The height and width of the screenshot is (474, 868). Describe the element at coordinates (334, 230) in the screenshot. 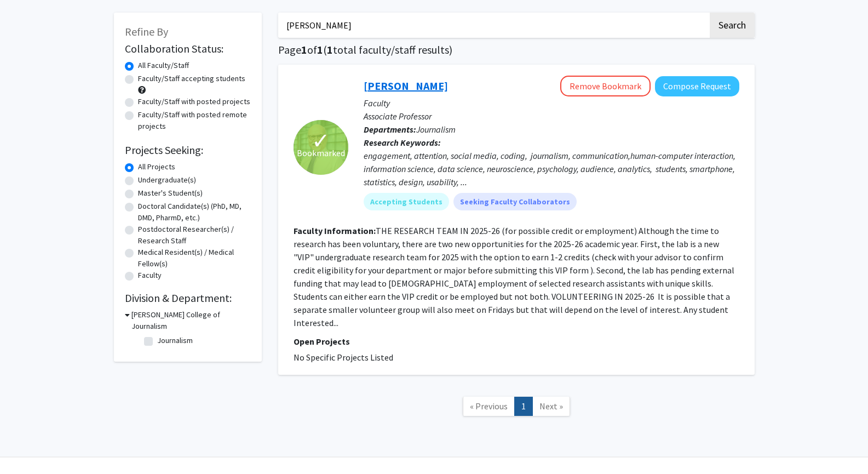

I see `b: Faculty Information:` at that location.